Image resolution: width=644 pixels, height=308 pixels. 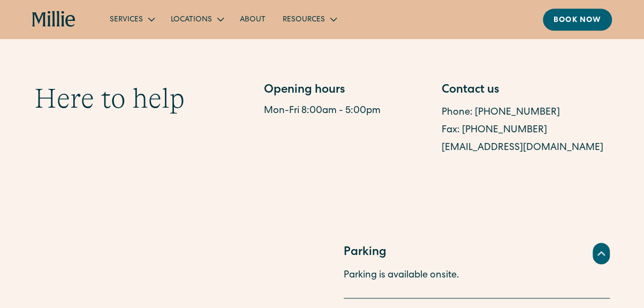 I want to click on a: home, so click(x=53, y=19).